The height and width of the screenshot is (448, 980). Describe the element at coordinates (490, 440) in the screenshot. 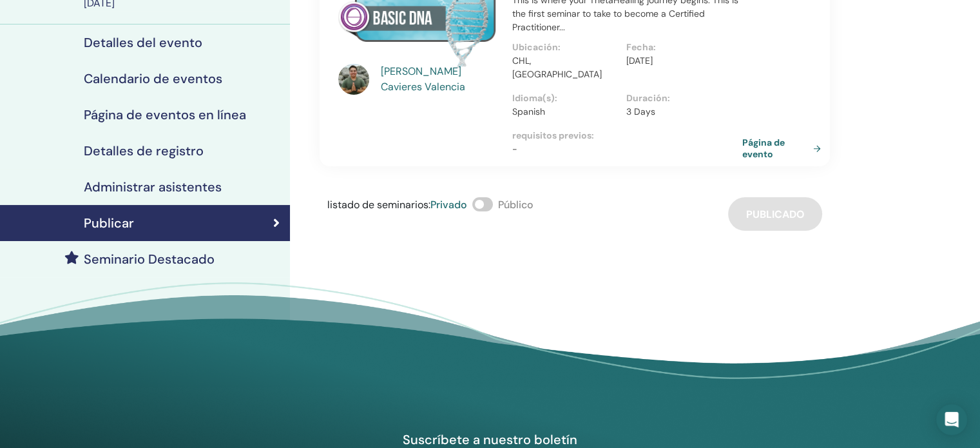

I see `h4: Suscríbete a nuestro boletín` at that location.